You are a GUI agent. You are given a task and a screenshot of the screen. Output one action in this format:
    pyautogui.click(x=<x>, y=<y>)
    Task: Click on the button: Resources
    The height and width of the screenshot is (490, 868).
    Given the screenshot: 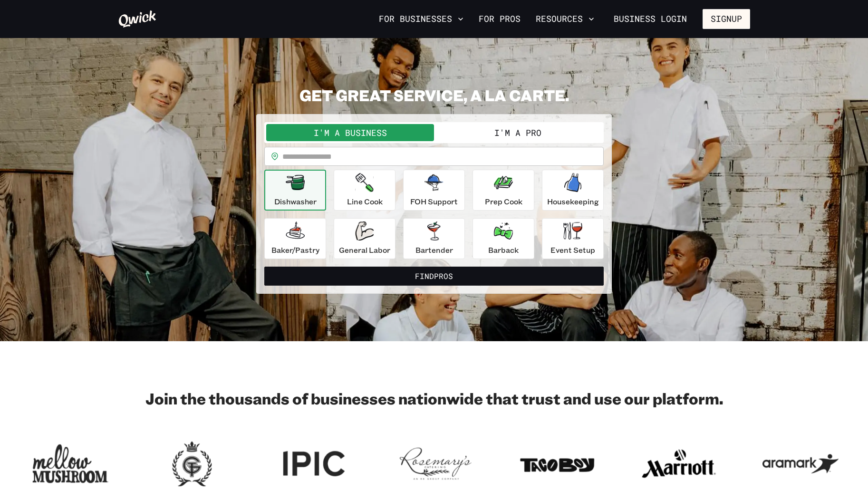 What is the action you would take?
    pyautogui.click(x=565, y=19)
    